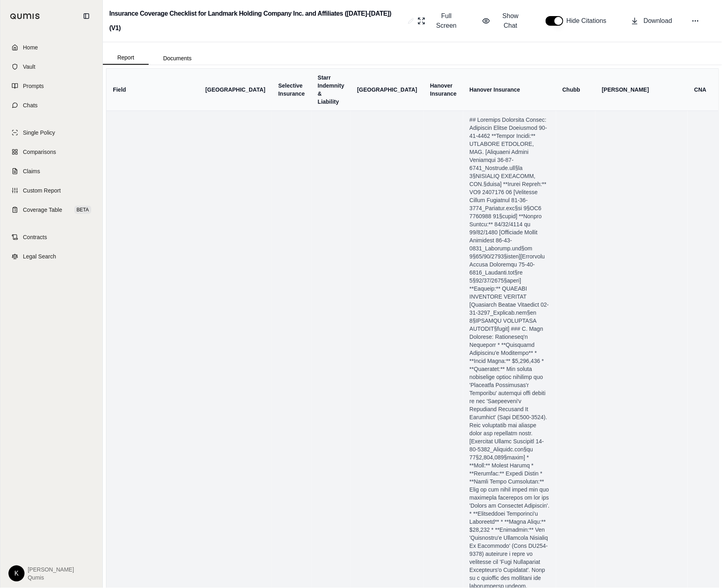  Describe the element at coordinates (153, 89) in the screenshot. I see `th: Field` at that location.